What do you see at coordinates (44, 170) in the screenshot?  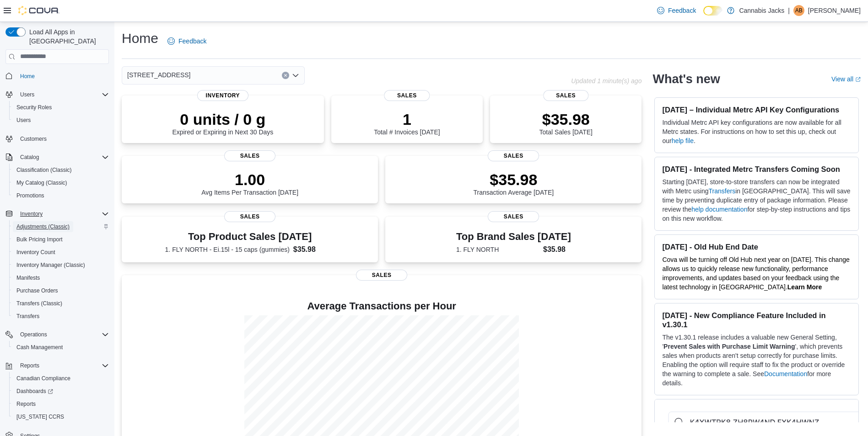 I see `span: Classification (Classic)` at bounding box center [44, 170].